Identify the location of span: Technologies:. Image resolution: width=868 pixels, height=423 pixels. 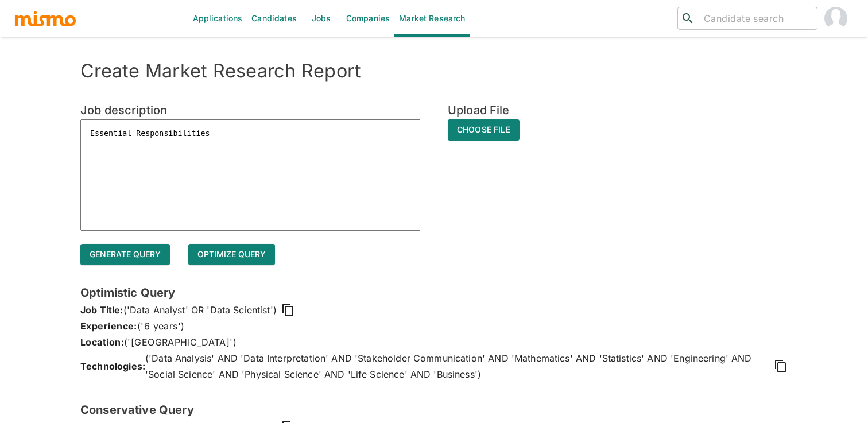
(113, 366).